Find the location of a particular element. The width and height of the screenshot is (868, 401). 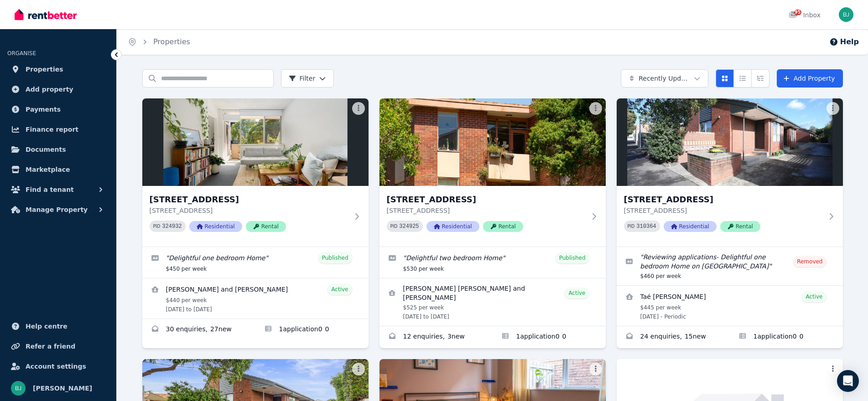

button: Card view is located at coordinates (725, 78).